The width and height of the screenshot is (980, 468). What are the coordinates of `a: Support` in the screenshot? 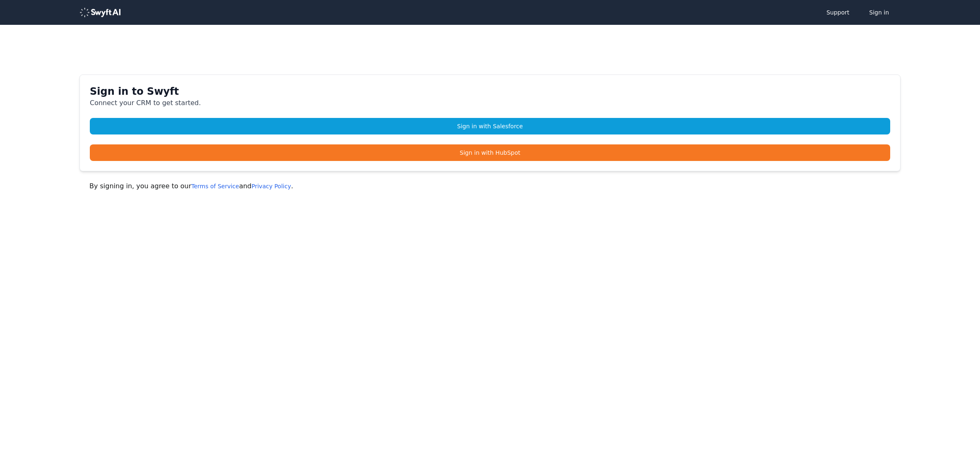 It's located at (837, 12).